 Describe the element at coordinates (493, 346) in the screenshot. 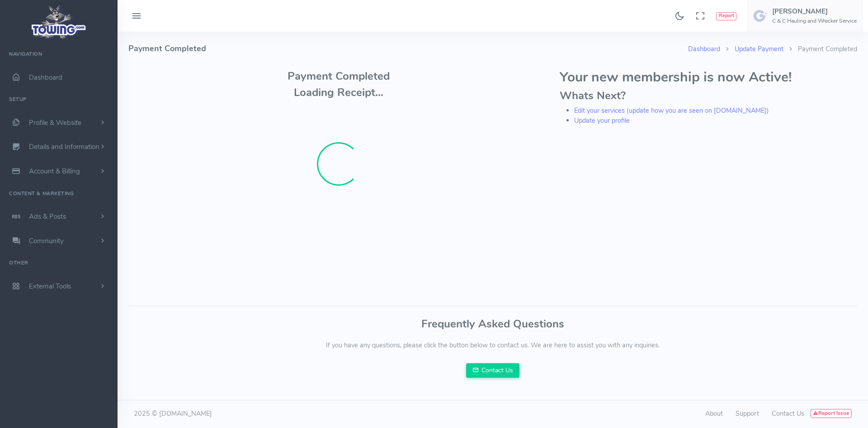

I see `p: If you have any questions, please click the button below to contact us. We are here to assist you...` at that location.